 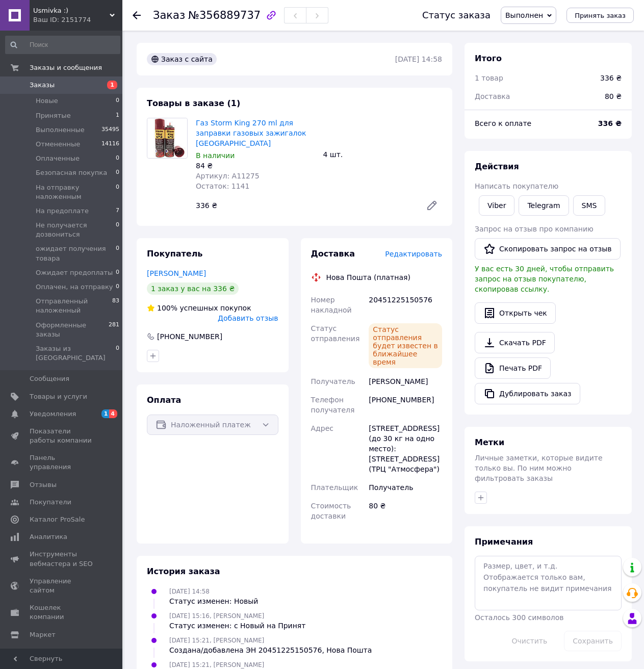 What do you see at coordinates (47, 101) in the screenshot?
I see `span: Новые` at bounding box center [47, 101].